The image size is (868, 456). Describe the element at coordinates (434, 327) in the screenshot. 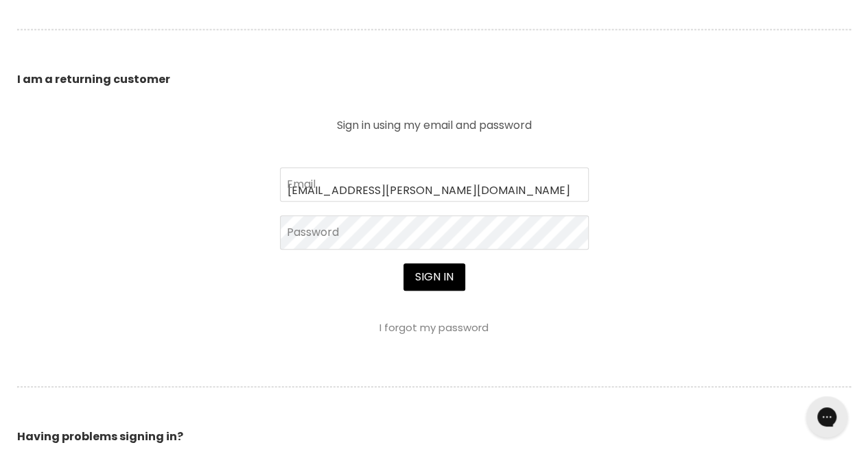

I see `a: I forgot my password` at that location.